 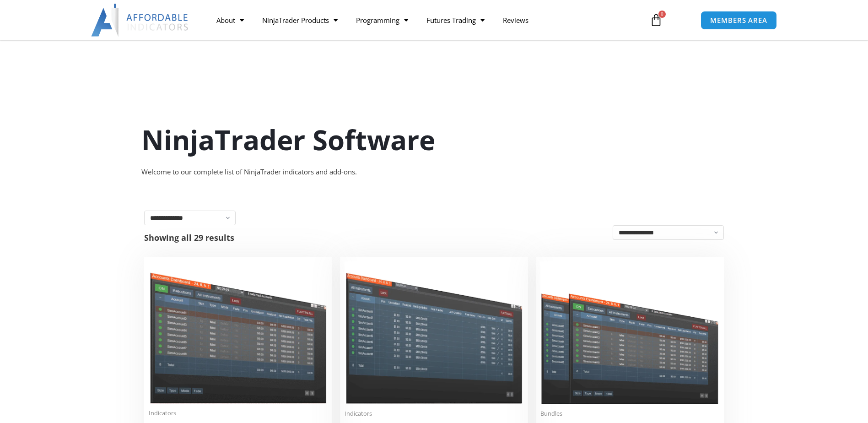 What do you see at coordinates (515, 20) in the screenshot?
I see `a: Reviews` at bounding box center [515, 20].